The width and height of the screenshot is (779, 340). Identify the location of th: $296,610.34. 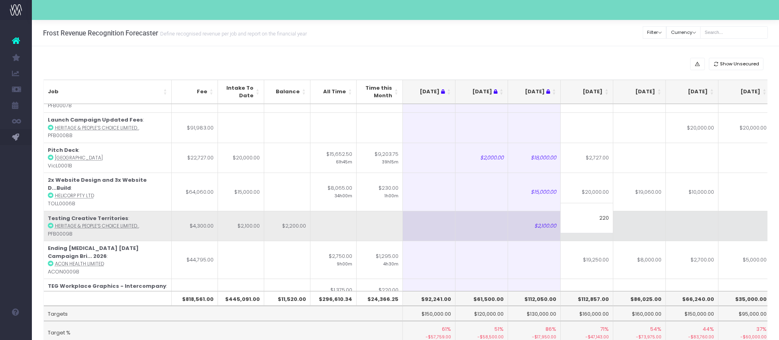
(333, 298).